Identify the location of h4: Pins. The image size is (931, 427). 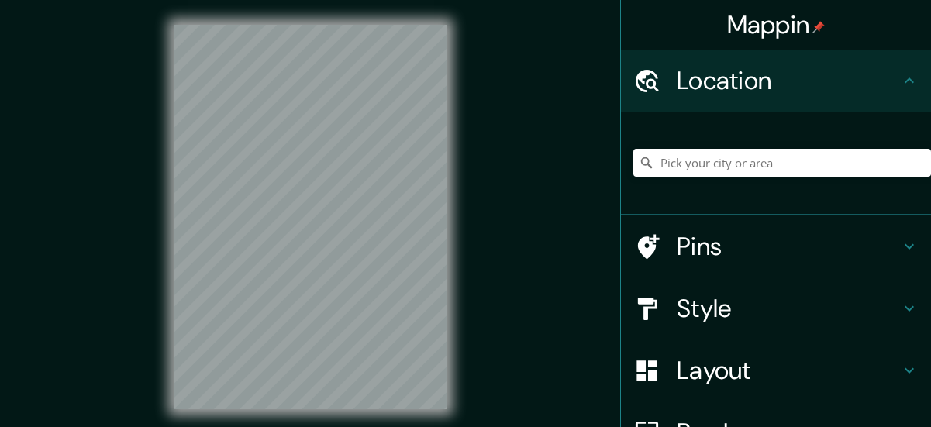
(788, 247).